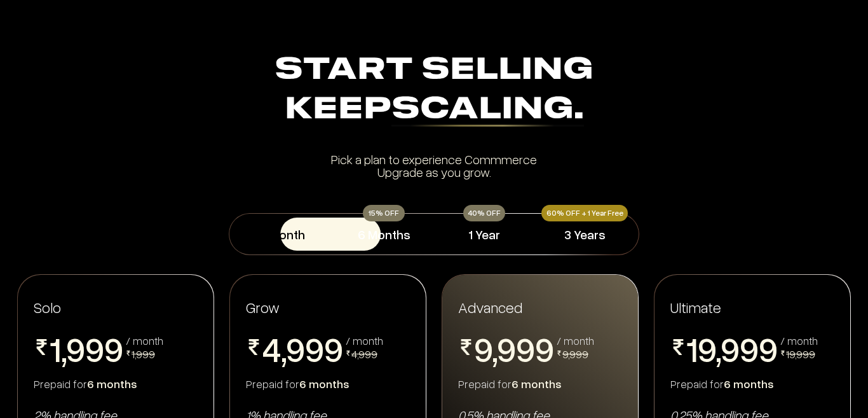  Describe the element at coordinates (585, 234) in the screenshot. I see `button: 3 Years` at that location.